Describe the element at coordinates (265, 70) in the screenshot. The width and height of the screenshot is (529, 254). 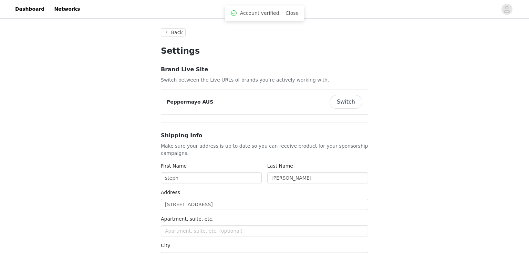
I see `h3: Brand Live Site` at that location.